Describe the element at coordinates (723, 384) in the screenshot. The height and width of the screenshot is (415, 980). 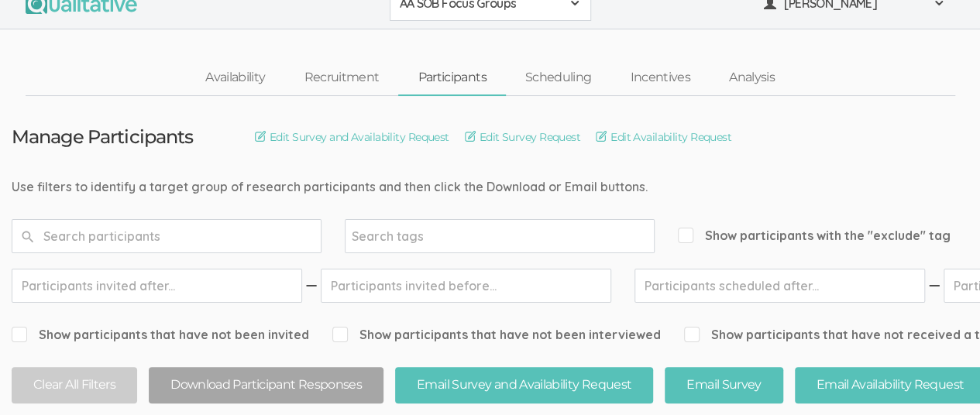
I see `button: Email Survey` at that location.